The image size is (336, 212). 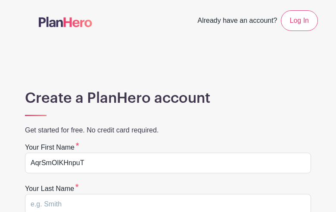 What do you see at coordinates (299, 21) in the screenshot?
I see `a: Log In` at bounding box center [299, 21].